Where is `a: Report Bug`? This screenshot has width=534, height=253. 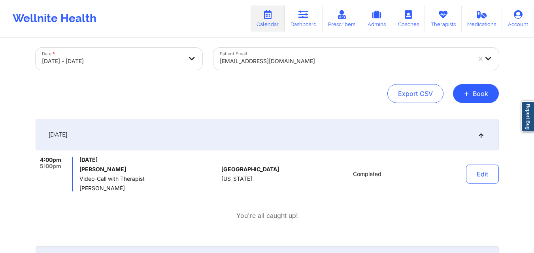
a: Report Bug is located at coordinates (528, 117).